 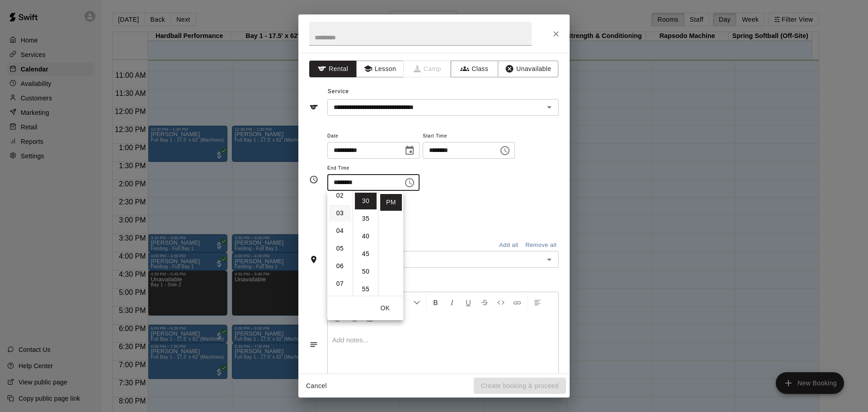 I want to click on button: Choose time, selected time is 10:30 PM, so click(x=409, y=183).